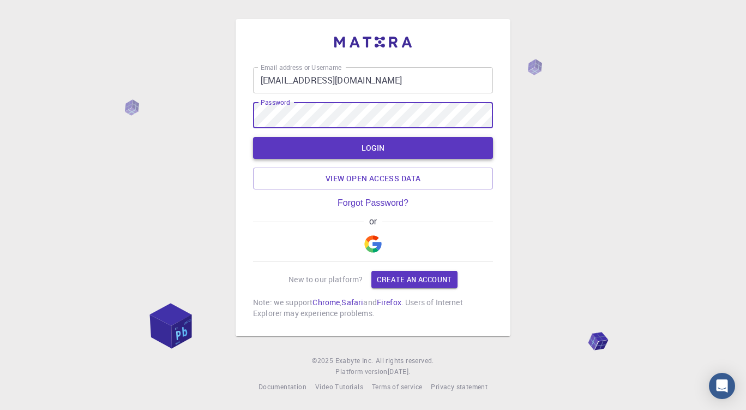  What do you see at coordinates (397, 387) in the screenshot?
I see `a: Terms of service` at bounding box center [397, 387].